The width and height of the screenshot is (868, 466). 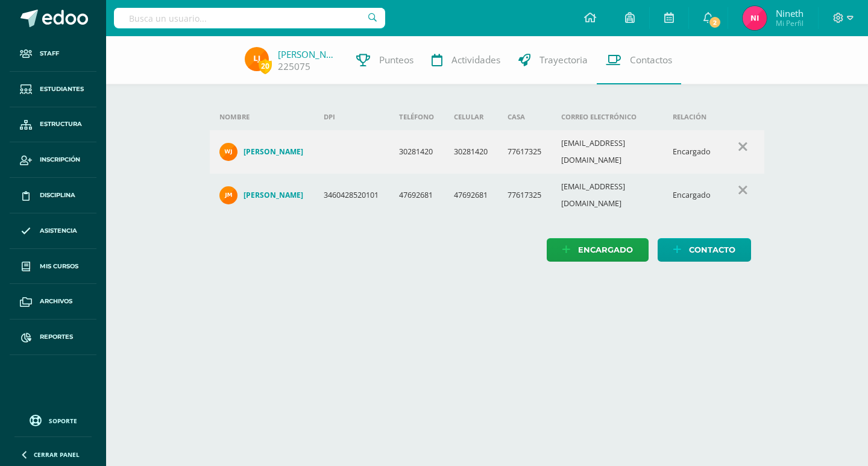 I want to click on th: Celular, so click(x=470, y=116).